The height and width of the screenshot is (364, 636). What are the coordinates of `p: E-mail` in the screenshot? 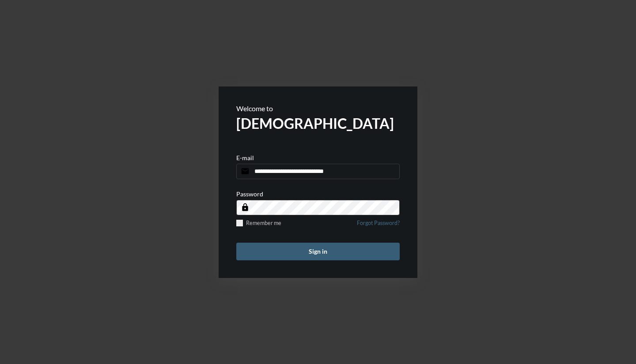 It's located at (245, 157).